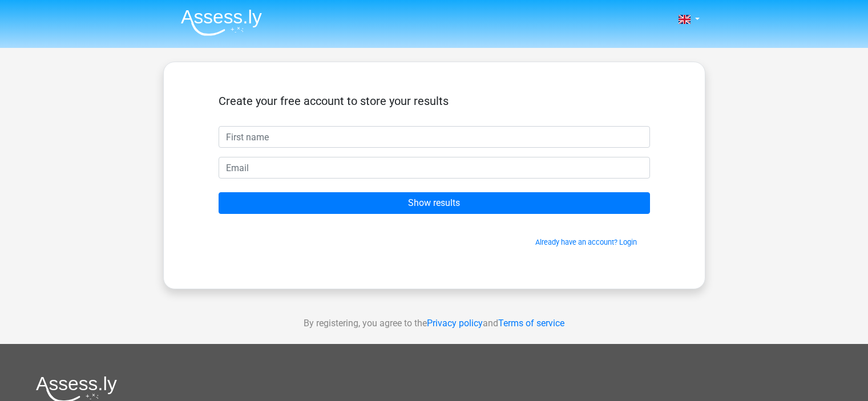  What do you see at coordinates (434, 168) in the screenshot?
I see `input: Email` at bounding box center [434, 168].